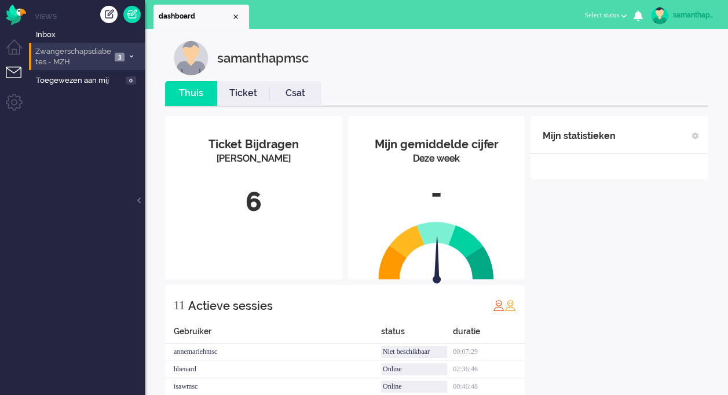  Describe the element at coordinates (16, 14) in the screenshot. I see `img: flow_omnibird.svg` at that location.